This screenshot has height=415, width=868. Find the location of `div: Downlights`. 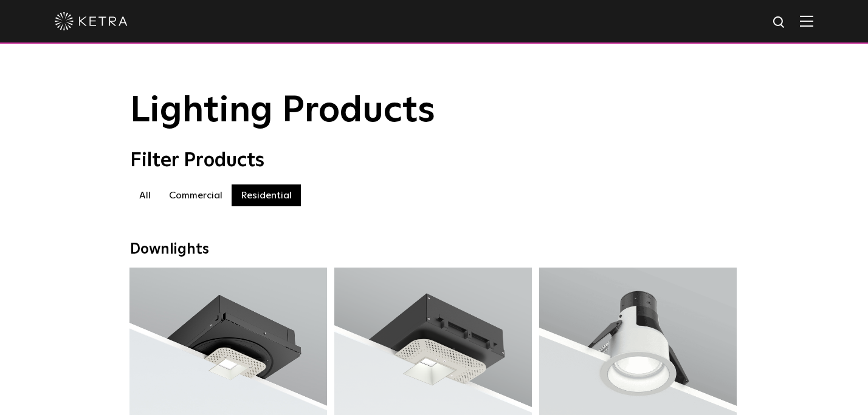

div: Downlights is located at coordinates (434, 250).